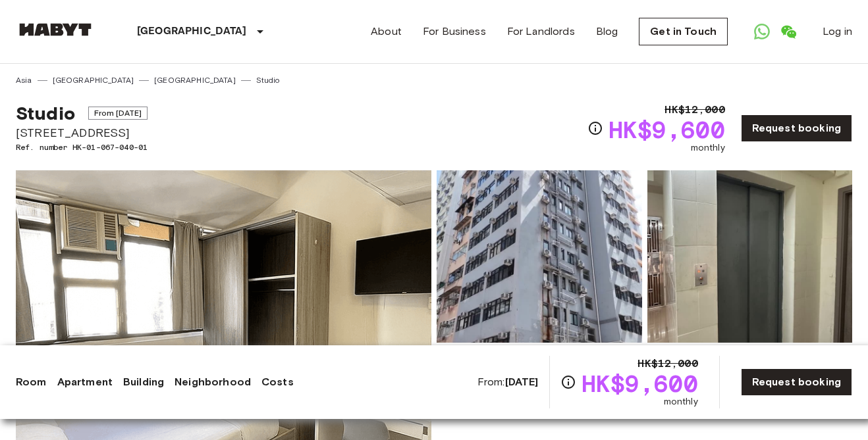 This screenshot has height=440, width=868. What do you see at coordinates (46, 113) in the screenshot?
I see `span: Studio` at bounding box center [46, 113].